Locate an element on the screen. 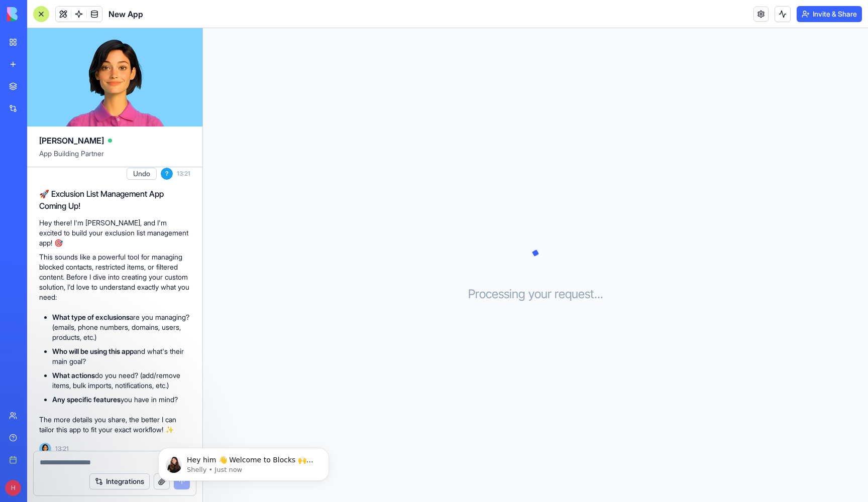 Image resolution: width=868 pixels, height=502 pixels. span: New App is located at coordinates (126, 14).